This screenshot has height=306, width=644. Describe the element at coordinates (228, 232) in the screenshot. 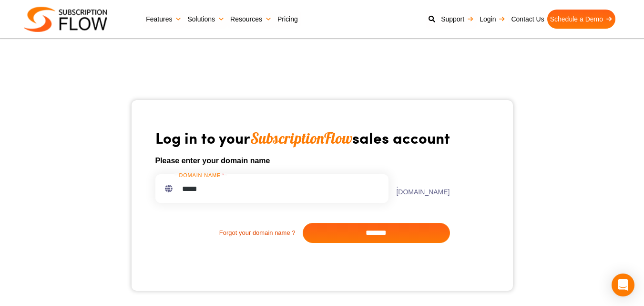

I see `a: Forgot your domain name ?` at that location.